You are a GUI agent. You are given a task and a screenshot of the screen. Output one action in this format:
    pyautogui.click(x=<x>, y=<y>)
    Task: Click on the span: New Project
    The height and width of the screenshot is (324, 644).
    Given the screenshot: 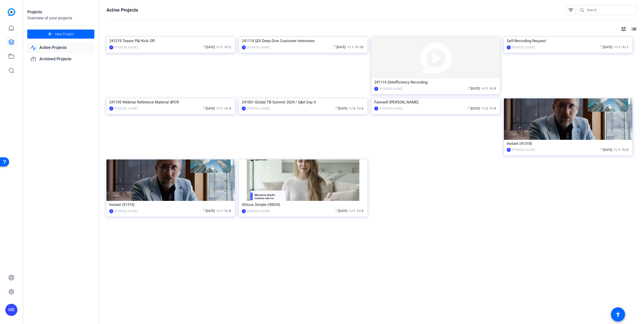 What is the action you would take?
    pyautogui.click(x=64, y=34)
    